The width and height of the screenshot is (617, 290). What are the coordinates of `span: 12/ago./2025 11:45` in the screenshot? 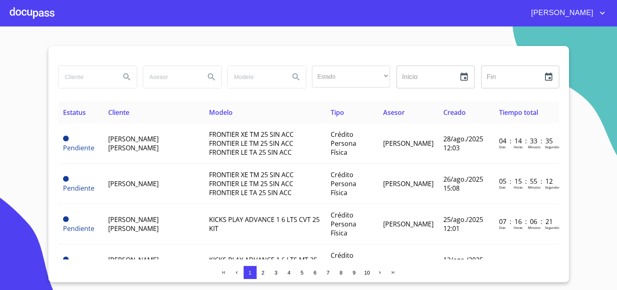 It's located at (464, 264).